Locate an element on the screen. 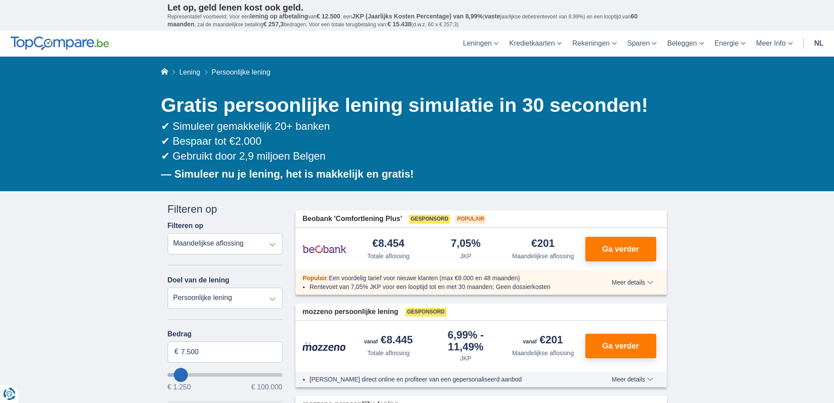  label: Filteren op is located at coordinates (186, 226).